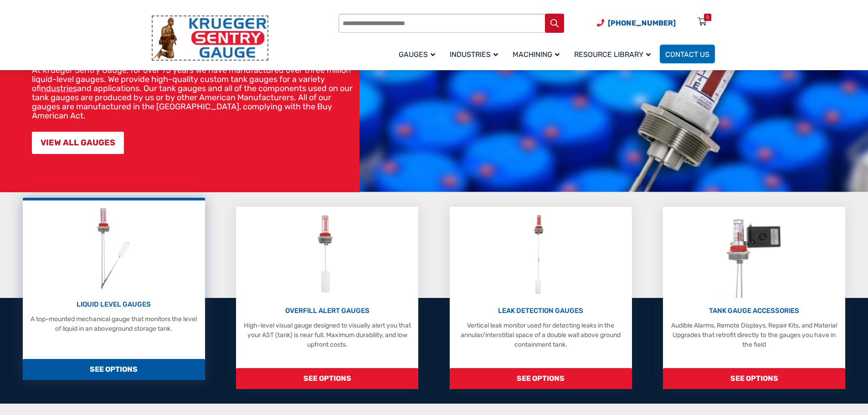  I want to click on a: industries, so click(58, 89).